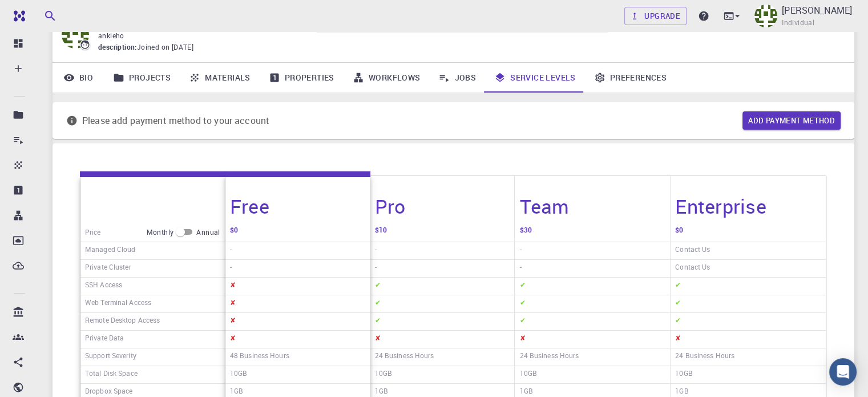 This screenshot has width=868, height=397. Describe the element at coordinates (208, 233) in the screenshot. I see `span: Annual` at that location.